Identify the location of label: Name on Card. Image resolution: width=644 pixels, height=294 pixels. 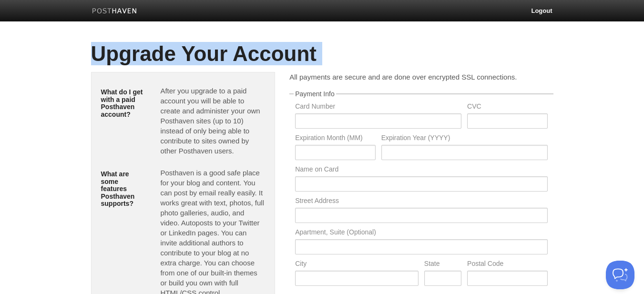
(421, 170).